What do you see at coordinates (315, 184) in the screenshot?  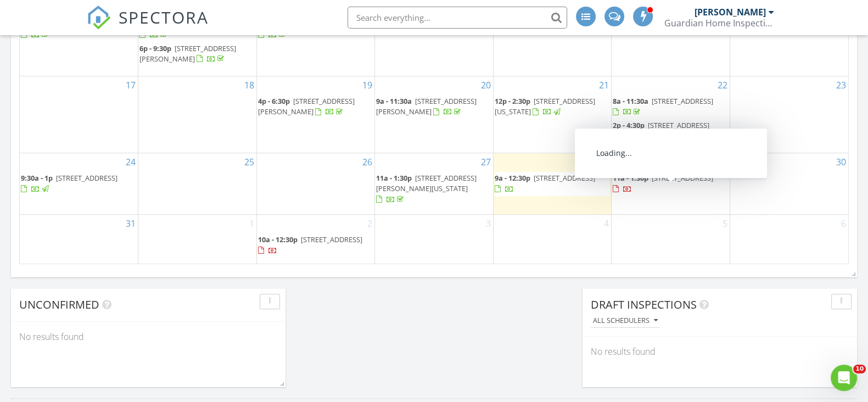 I see `td: Go to August 26, 2025` at bounding box center [315, 184].